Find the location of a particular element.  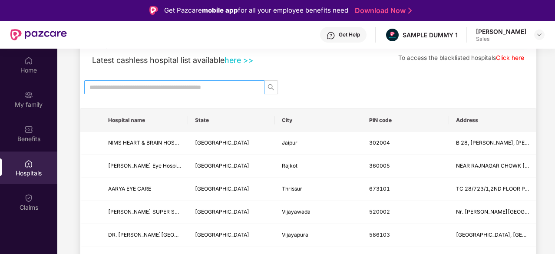

img: svg+xml;base64,PHN2ZyBpZD0iSGVscC0zMngzMiIgeG1sbnM9Imh0dHA6Ly93d3cudzMub3JnLzIwMDAvc3ZnIiB3aWR0aD... is located at coordinates (331, 36).